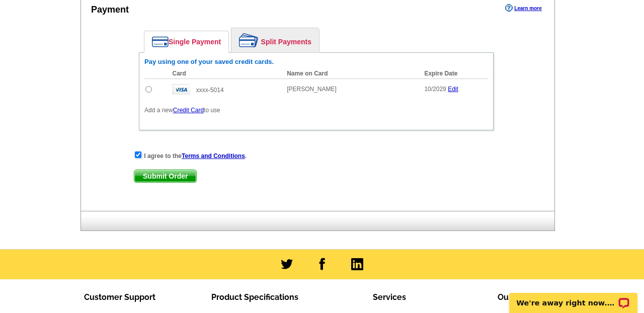 Image resolution: width=644 pixels, height=313 pixels. What do you see at coordinates (213, 156) in the screenshot?
I see `a: Terms and Conditions` at bounding box center [213, 156].